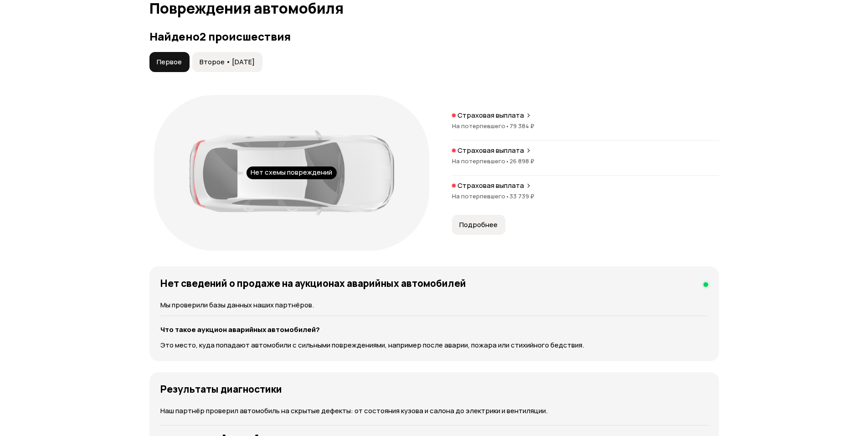 The width and height of the screenshot is (868, 436). Describe the element at coordinates (434, 36) in the screenshot. I see `h3: Найдено 2 происшествия` at that location.